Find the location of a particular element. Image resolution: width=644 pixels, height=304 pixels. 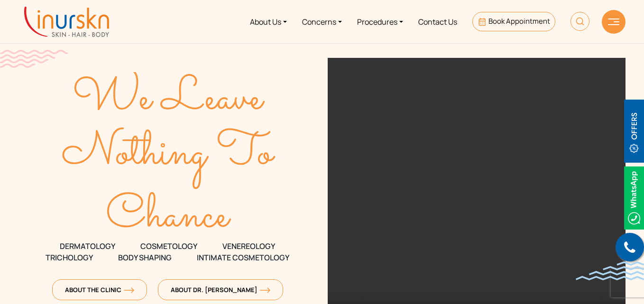

span: Book Appointment is located at coordinates (519, 21).